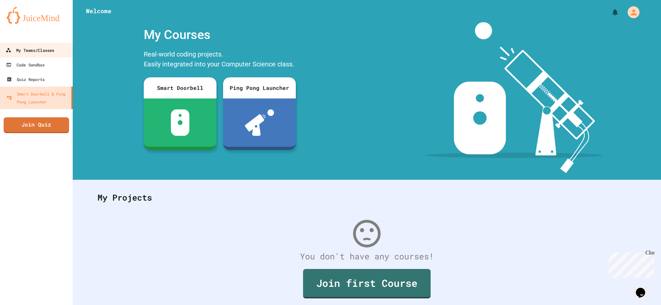  What do you see at coordinates (367, 283) in the screenshot?
I see `a: Join first Course` at bounding box center [367, 283].